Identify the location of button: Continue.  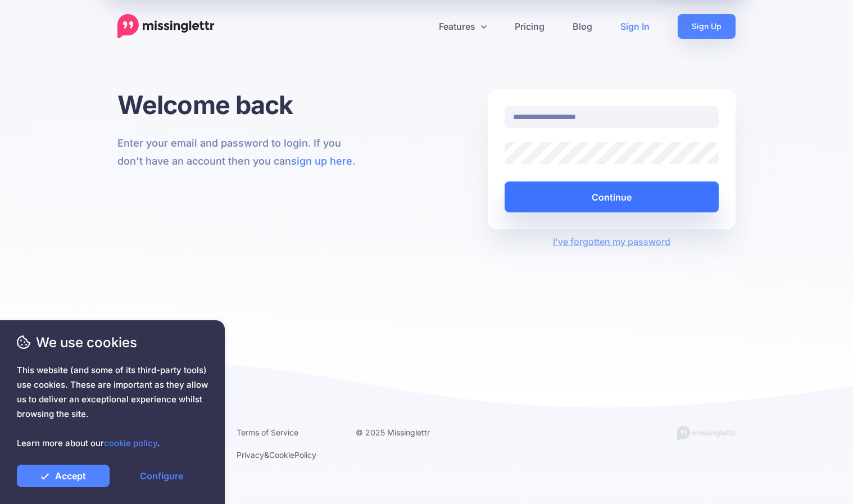
(612, 197).